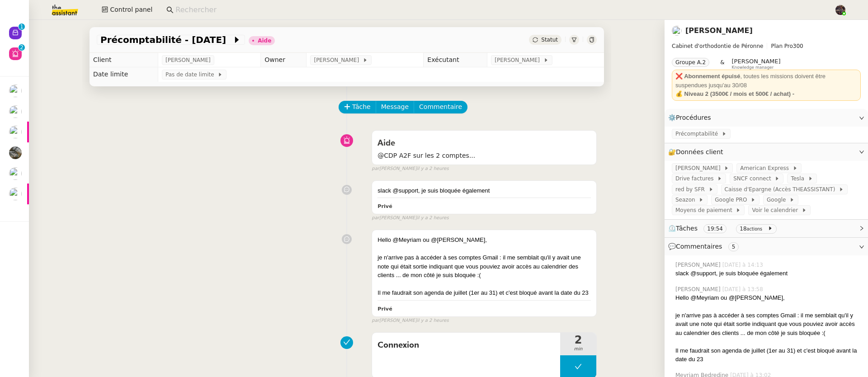  I want to click on span: Seazon, so click(687, 200).